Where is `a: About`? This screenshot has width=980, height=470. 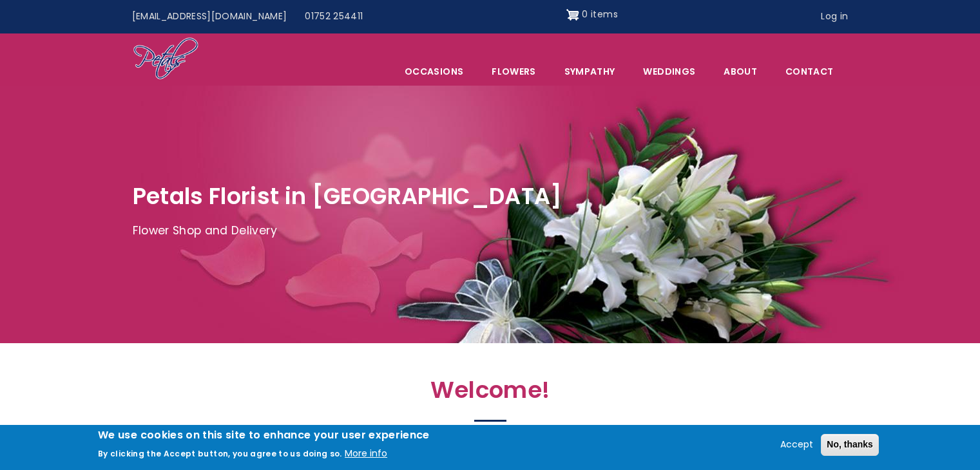
a: About is located at coordinates (740, 72).